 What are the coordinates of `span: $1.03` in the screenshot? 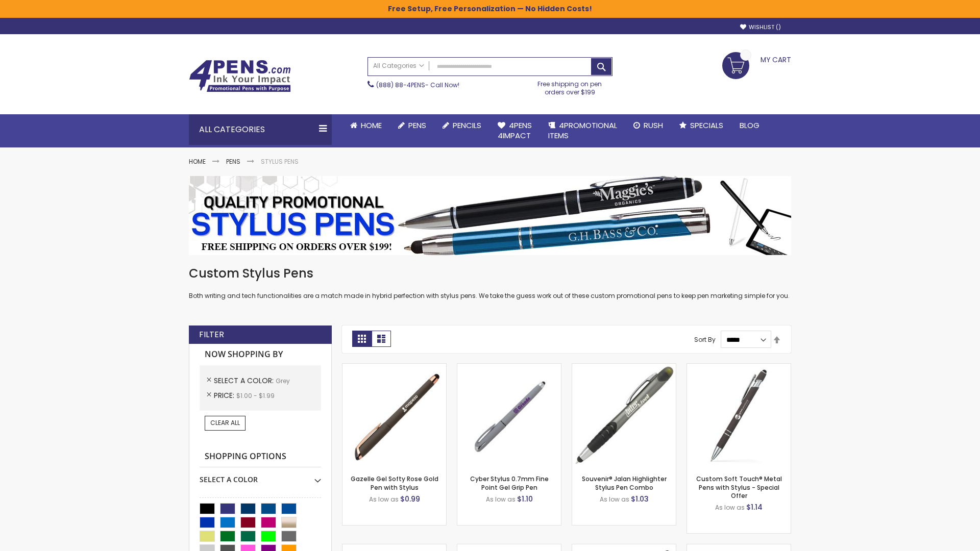 It's located at (639, 499).